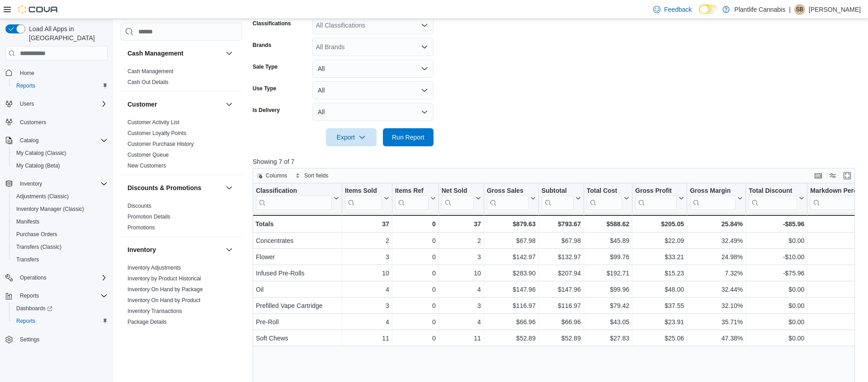  I want to click on label: Use Type, so click(264, 88).